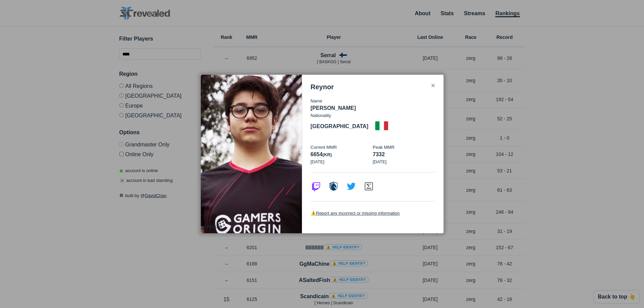  I want to click on h3: Reynor, so click(322, 87).